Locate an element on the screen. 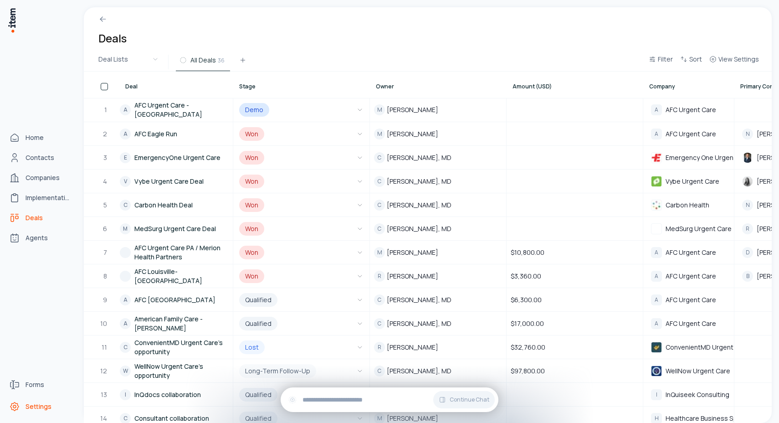 This screenshot has width=779, height=423. span: Deals is located at coordinates (34, 218).